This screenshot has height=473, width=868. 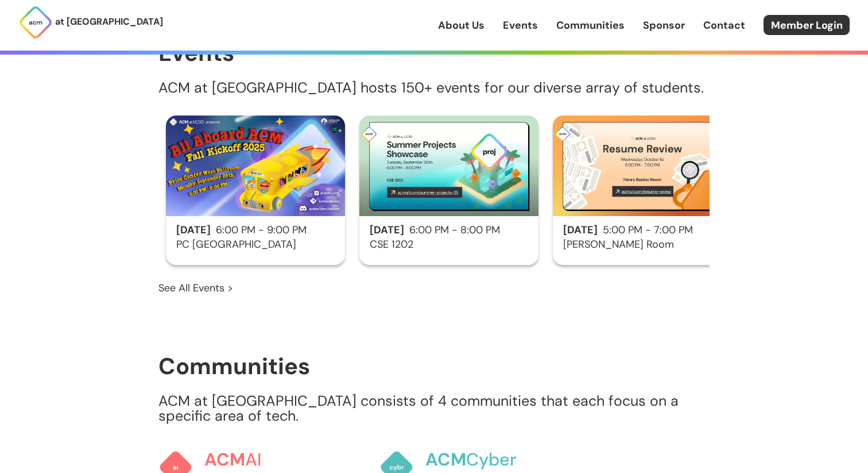 I want to click on img: Fall Kickoff, so click(x=256, y=165).